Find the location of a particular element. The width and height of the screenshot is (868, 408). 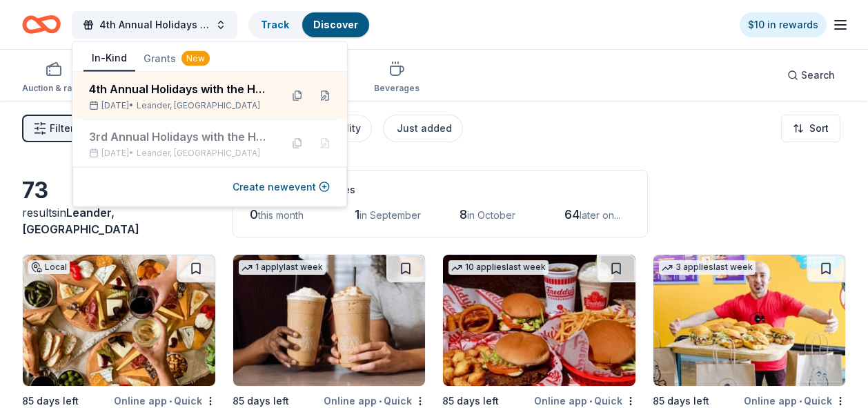

div: Auction & raffle is located at coordinates (53, 88).